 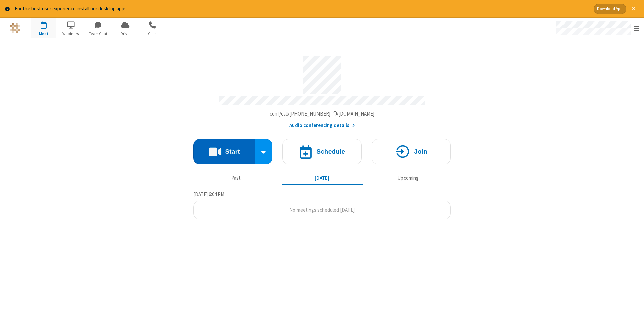 I want to click on button: Schedule, so click(x=322, y=152).